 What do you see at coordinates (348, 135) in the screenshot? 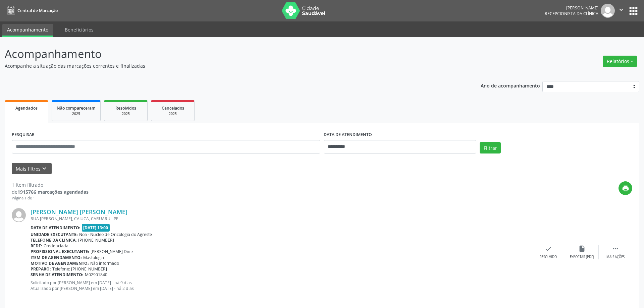
I see `label: DATA DE ATENDIMENTO` at bounding box center [348, 135].